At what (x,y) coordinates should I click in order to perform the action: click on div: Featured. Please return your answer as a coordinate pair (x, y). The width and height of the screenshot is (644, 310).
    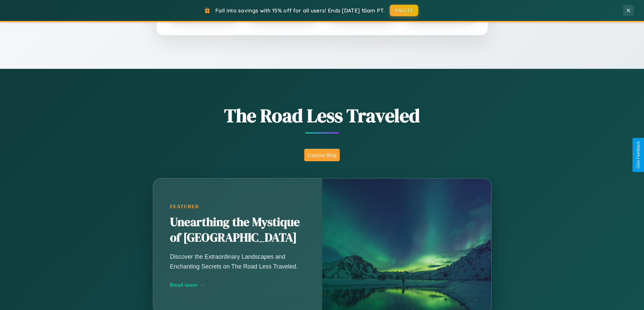
    Looking at the image, I should click on (238, 206).